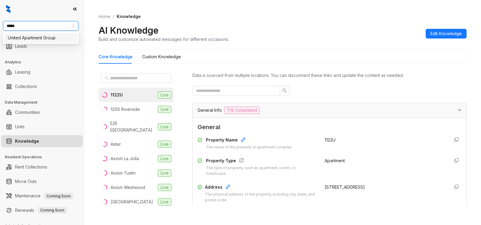 This screenshot has width=481, height=225. I want to click on div: 1122U, so click(117, 95).